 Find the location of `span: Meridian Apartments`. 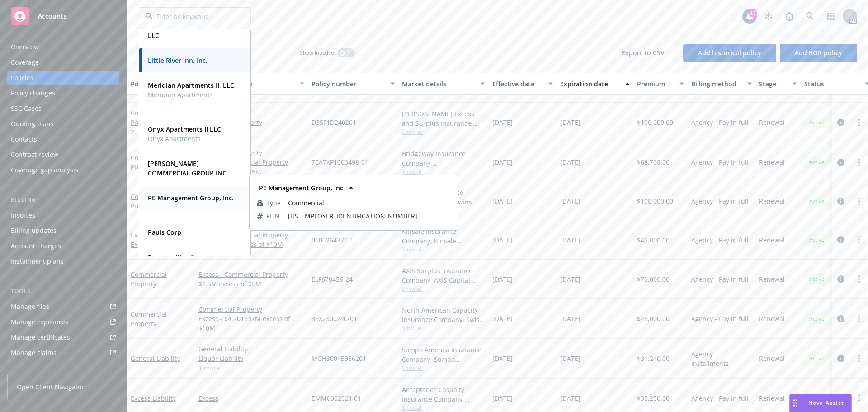

span: Meridian Apartments is located at coordinates (191, 94).